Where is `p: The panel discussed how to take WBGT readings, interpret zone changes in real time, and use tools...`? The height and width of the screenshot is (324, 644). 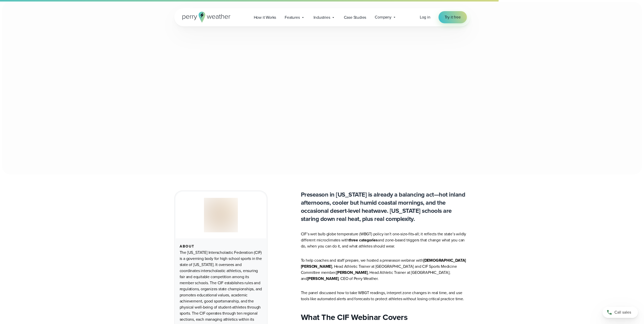 p: The panel discussed how to take WBGT readings, interpret zone changes in real time, and use tools... is located at coordinates (385, 296).